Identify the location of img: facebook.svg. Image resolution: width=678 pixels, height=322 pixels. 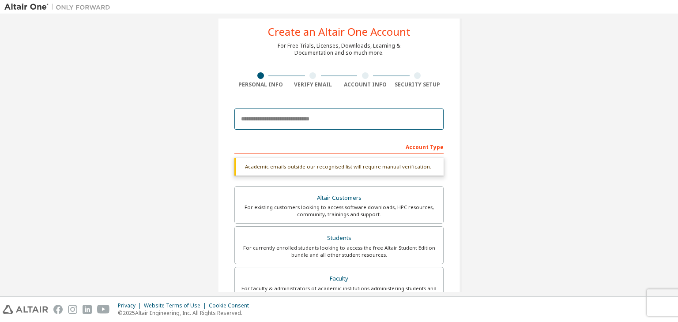
(58, 309).